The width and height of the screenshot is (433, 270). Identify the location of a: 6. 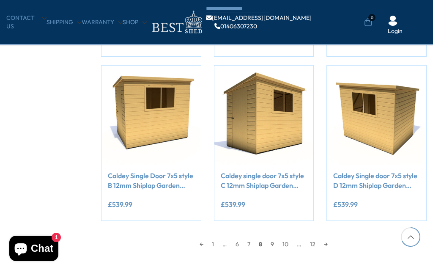
(237, 244).